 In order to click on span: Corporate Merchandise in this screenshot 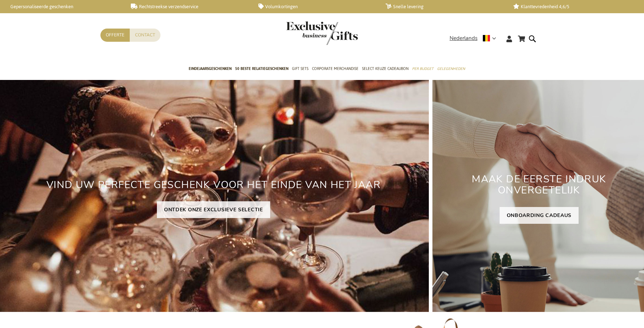, I will do `click(335, 69)`.